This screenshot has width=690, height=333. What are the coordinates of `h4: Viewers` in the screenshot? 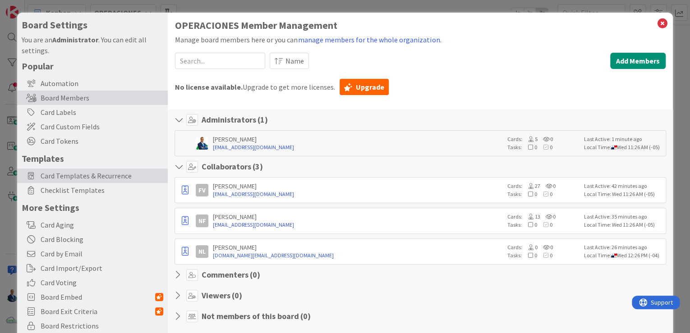 It's located at (222, 296).